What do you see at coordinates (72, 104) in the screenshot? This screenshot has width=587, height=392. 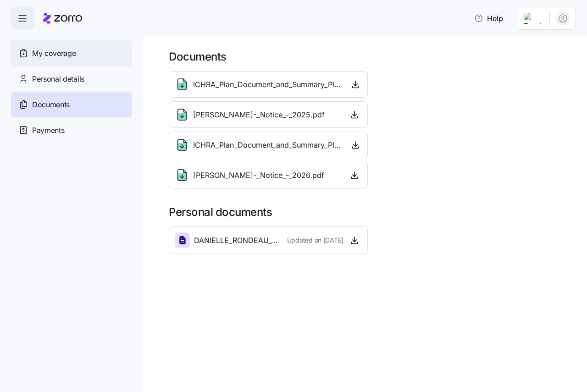 I see `a: Documents` at bounding box center [72, 104].